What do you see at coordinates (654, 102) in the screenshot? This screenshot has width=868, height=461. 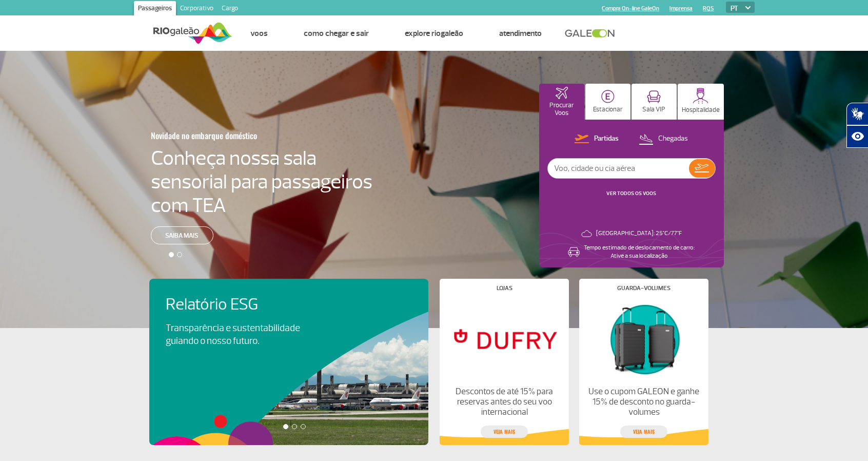 I see `button: Sala VIP` at bounding box center [654, 102].